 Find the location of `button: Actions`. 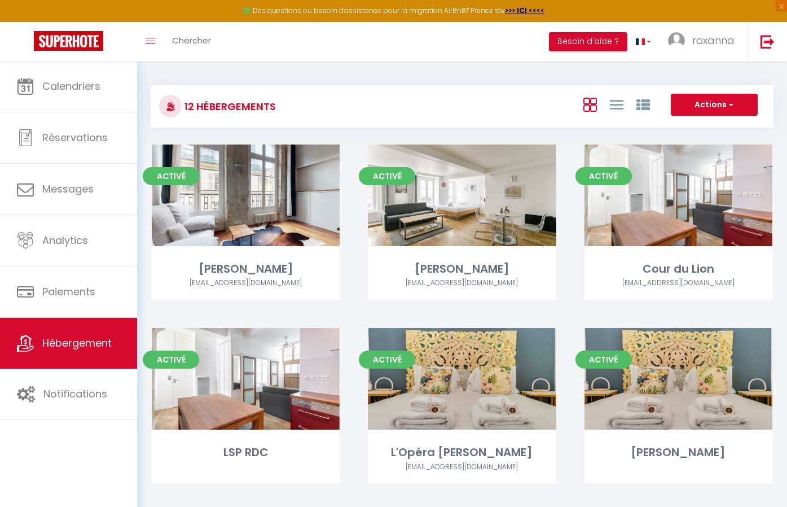

button: Actions is located at coordinates (715, 105).